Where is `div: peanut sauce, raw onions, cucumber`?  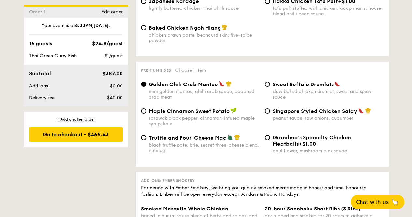
div: peanut sauce, raw onions, cucumber is located at coordinates (328, 118).